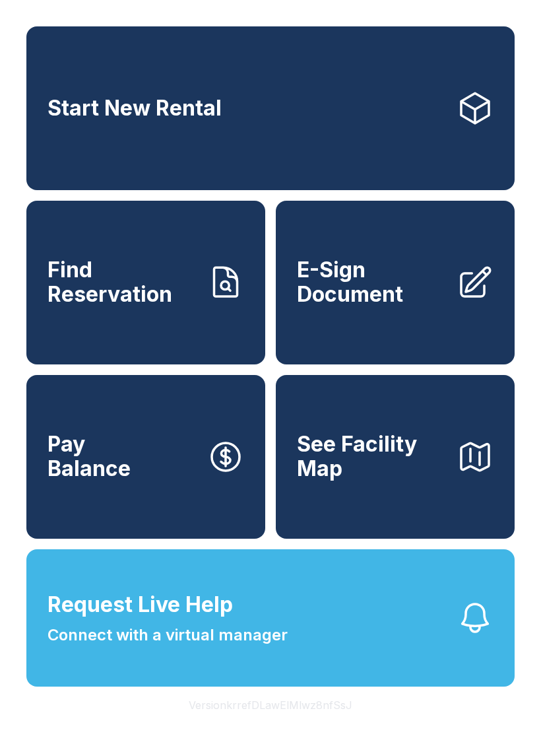  What do you see at coordinates (395, 283) in the screenshot?
I see `a: E-Sign Document` at bounding box center [395, 283].